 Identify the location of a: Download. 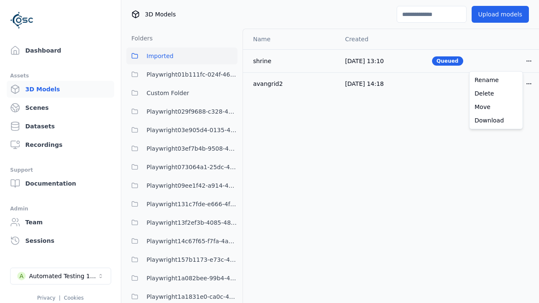
(496, 120).